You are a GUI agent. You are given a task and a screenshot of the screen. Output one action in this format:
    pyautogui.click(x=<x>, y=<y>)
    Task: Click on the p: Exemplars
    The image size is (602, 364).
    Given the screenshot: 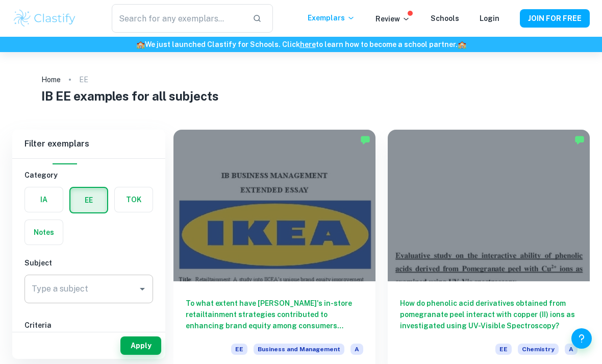 What is the action you would take?
    pyautogui.click(x=331, y=18)
    